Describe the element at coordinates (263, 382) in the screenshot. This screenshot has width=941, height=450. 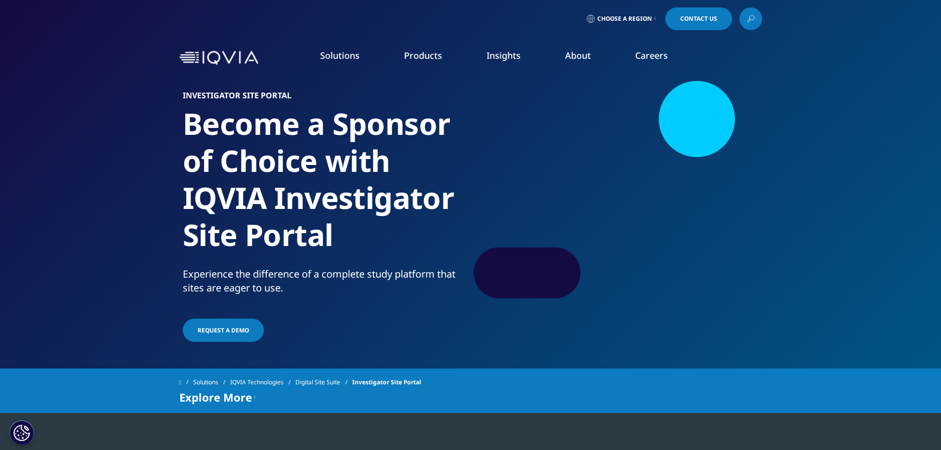
I see `a: IQVIA Technologies` at that location.